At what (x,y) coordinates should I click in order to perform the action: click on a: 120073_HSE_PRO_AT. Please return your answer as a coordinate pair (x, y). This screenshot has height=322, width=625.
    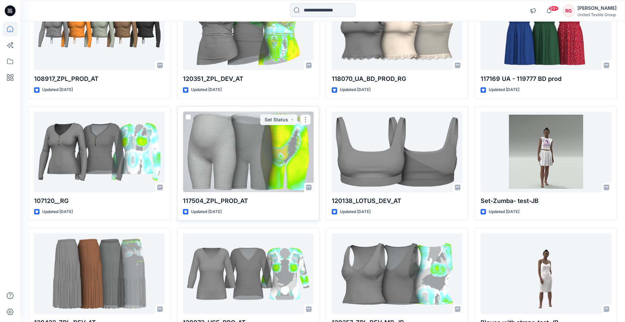
    Looking at the image, I should click on (248, 274).